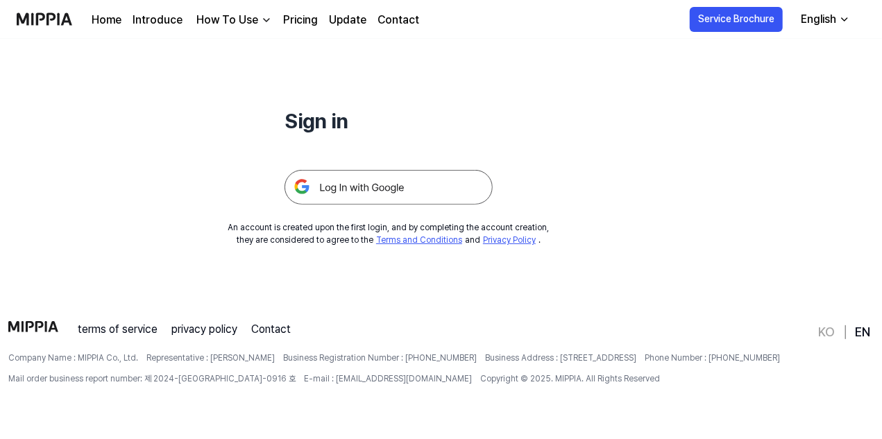  Describe the element at coordinates (389, 121) in the screenshot. I see `h1: Sign in` at that location.